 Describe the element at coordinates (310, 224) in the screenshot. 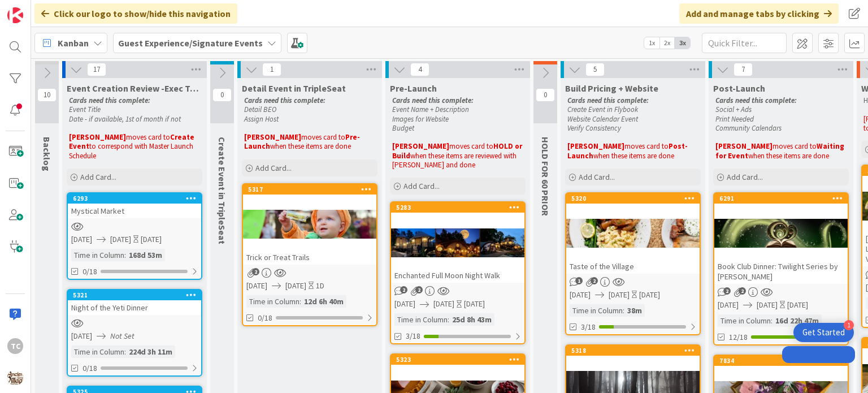

I see `div: 5317Trick or Treat Trails` at that location.